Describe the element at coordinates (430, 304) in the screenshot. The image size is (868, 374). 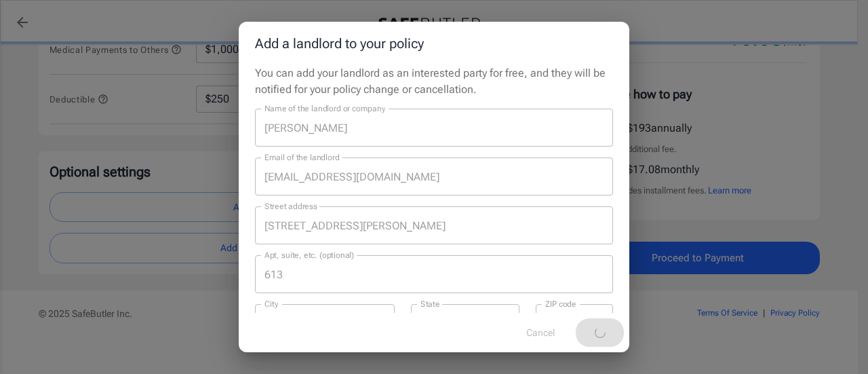
I see `label: State` at that location.